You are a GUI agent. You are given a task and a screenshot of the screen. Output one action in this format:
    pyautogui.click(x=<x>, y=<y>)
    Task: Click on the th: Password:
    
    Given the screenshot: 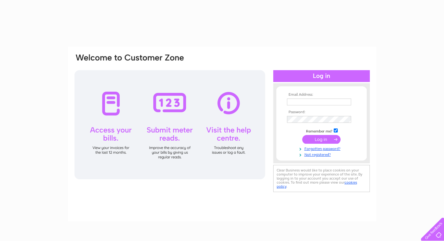 What is the action you would take?
    pyautogui.click(x=321, y=112)
    